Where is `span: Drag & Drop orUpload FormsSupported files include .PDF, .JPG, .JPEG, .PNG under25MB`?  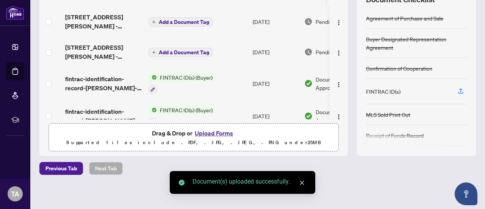 span: Drag & Drop orUpload FormsSupported files include .PDF, .JPG, .JPEG, .PNG under25MB is located at coordinates (194, 138).